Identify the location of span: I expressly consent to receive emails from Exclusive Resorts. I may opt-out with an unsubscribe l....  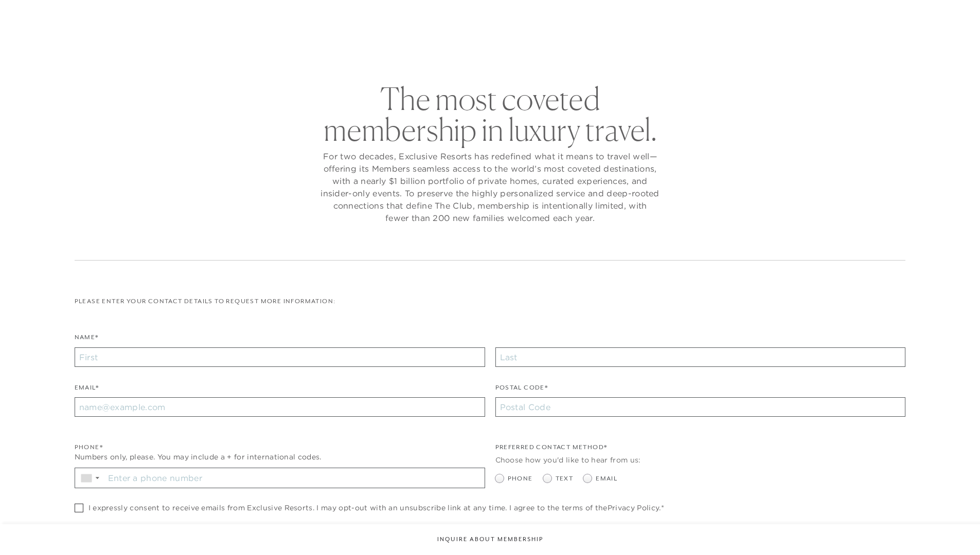
(376, 508).